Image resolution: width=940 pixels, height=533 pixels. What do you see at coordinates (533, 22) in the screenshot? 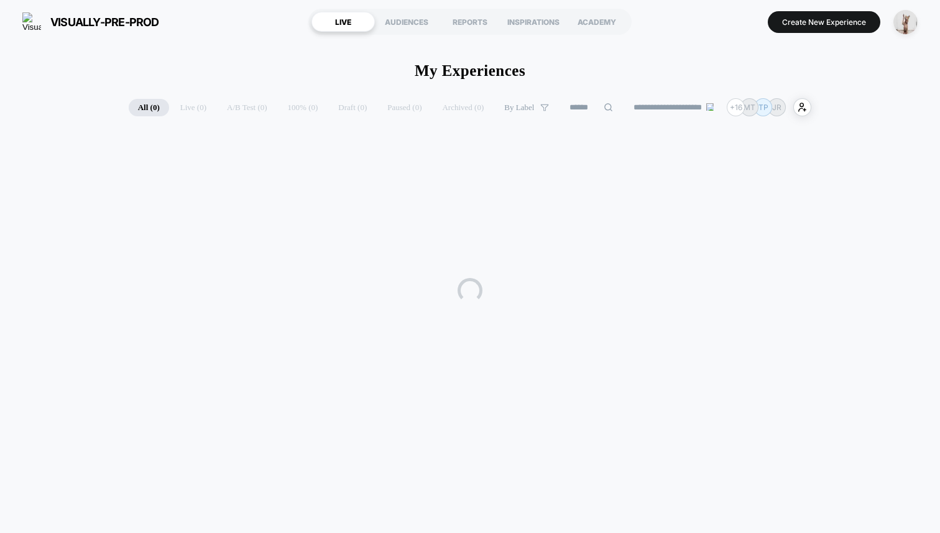
I see `div: INSPIRATIONS` at bounding box center [533, 22].